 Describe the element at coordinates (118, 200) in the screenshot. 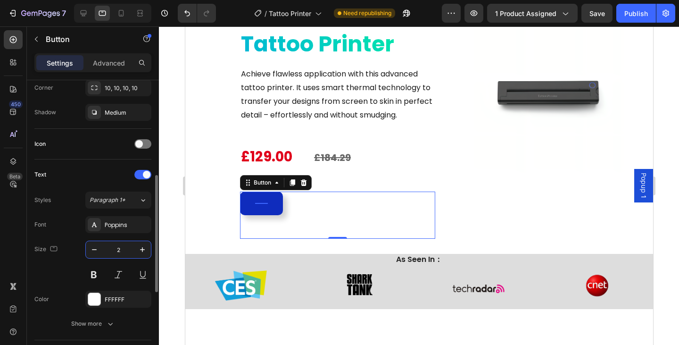

I see `button: Paragraph 1*` at that location.